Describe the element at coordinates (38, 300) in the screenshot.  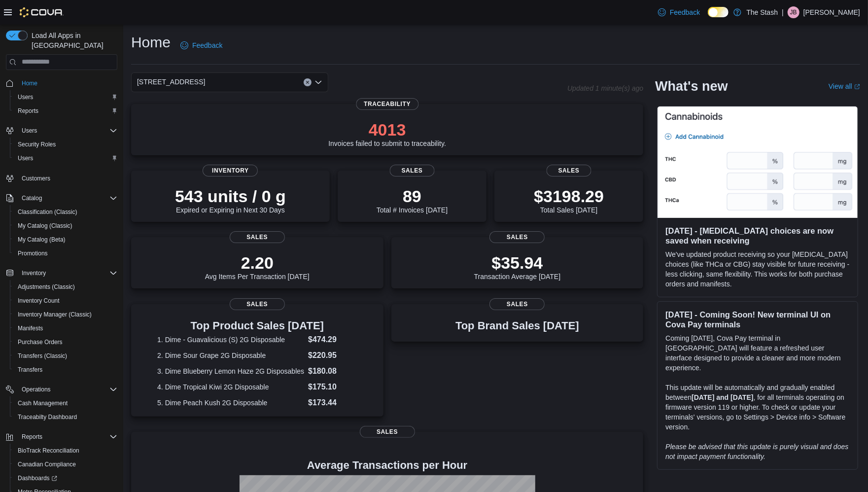
I see `a: Inventory Count` at that location.